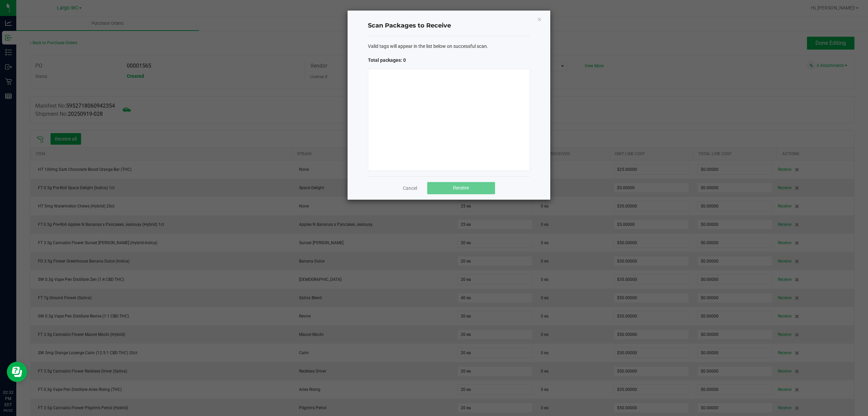 Image resolution: width=868 pixels, height=416 pixels. What do you see at coordinates (428, 46) in the screenshot?
I see `span: Valid tags will appear in the list below on successful scan.` at bounding box center [428, 46].